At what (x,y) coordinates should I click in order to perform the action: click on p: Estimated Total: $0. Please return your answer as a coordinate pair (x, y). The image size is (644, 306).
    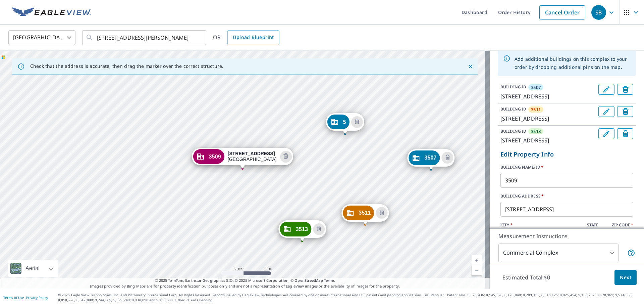
    Looking at the image, I should click on (526, 278).